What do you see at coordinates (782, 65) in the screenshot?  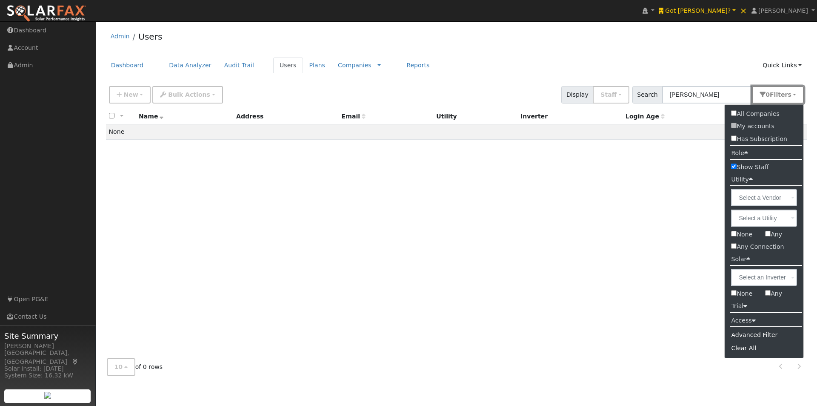 I see `a: Quick Links` at bounding box center [782, 65].